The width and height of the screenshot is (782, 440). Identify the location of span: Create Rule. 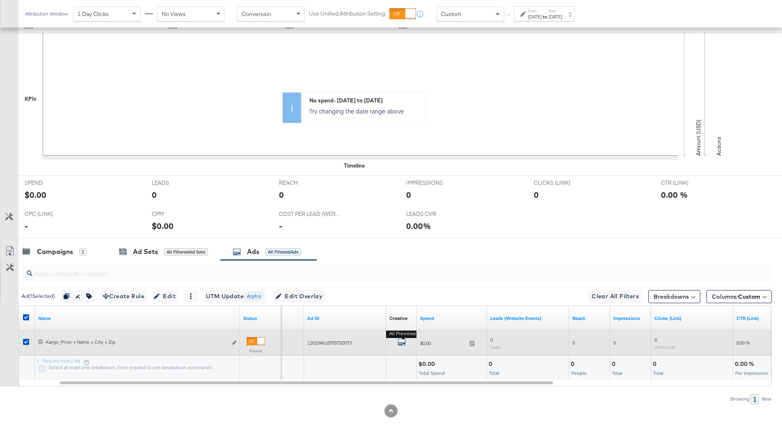
(123, 296).